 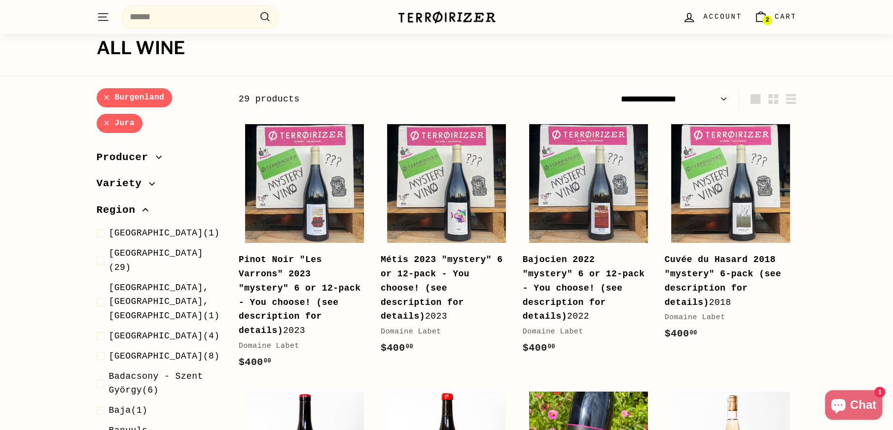 What do you see at coordinates (164, 336) in the screenshot?
I see `span: (4)` at bounding box center [164, 336].